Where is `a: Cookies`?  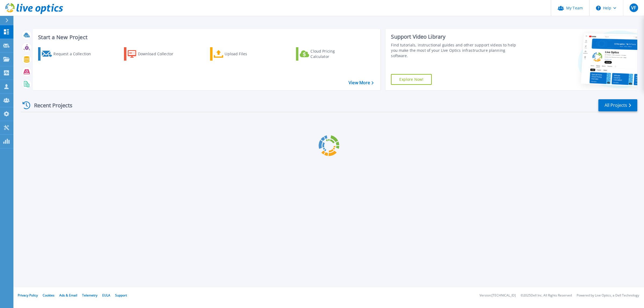
a: Cookies is located at coordinates (49, 295).